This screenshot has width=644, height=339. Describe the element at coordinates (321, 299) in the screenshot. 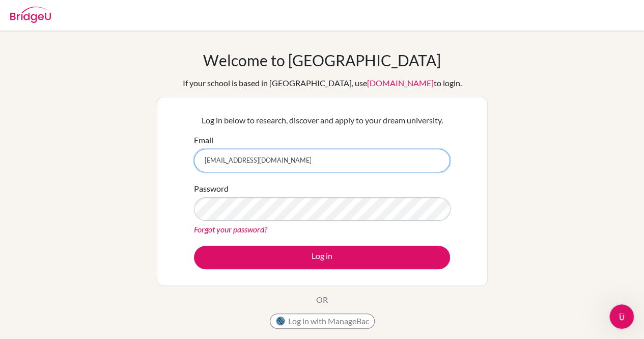

I see `p: OR` at that location.